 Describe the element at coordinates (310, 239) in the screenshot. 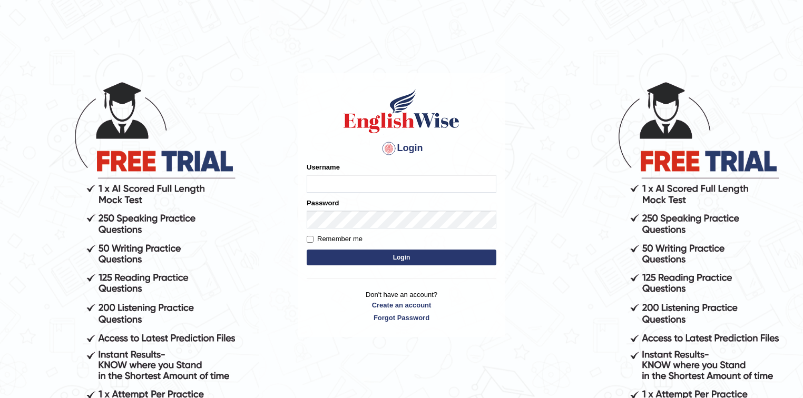

I see `input: Remember me` at that location.